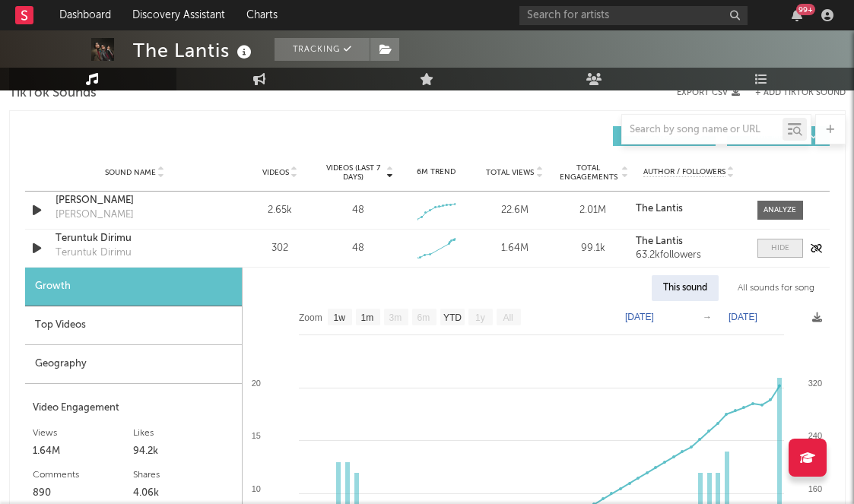 The image size is (854, 504). I want to click on div: 22.6M, so click(514, 210).